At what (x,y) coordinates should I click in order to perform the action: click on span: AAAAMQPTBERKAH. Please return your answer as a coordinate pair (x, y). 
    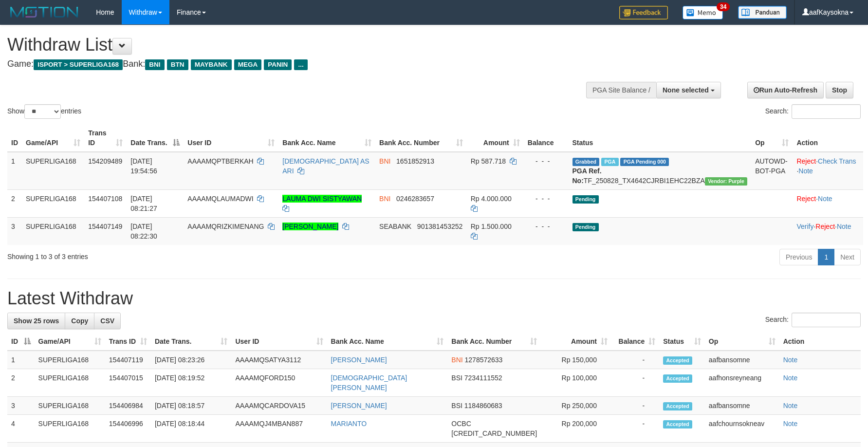
    Looking at the image, I should click on (220, 161).